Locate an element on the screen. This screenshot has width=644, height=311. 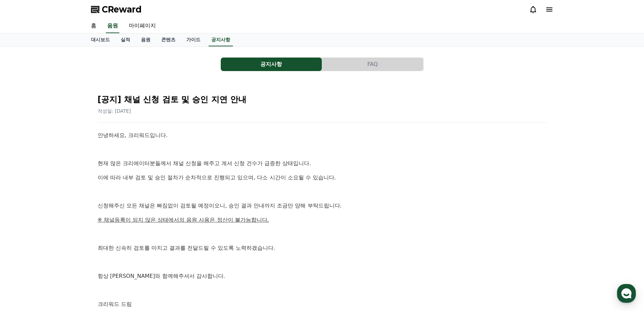
u: ※ 채널등록이 되지 않은 상태에서의 음원 사용은 정산이 불가능합니다. is located at coordinates (183, 220).